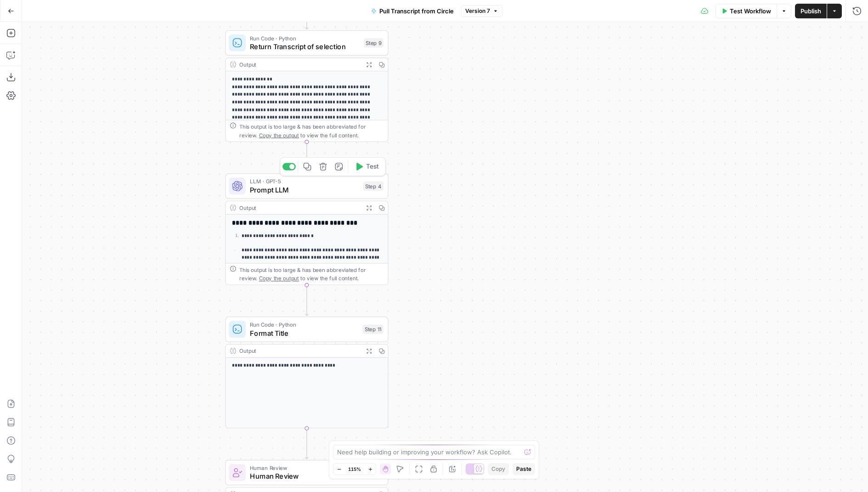 Image resolution: width=868 pixels, height=492 pixels. I want to click on span: Test Workflow, so click(751, 11).